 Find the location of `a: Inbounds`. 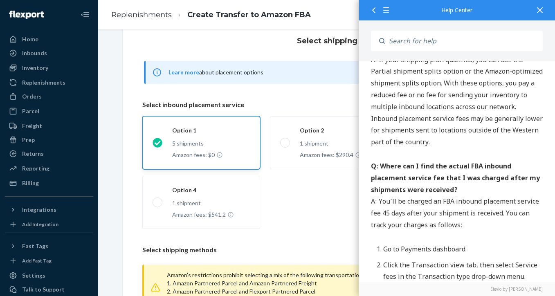

a: Inbounds is located at coordinates (49, 53).